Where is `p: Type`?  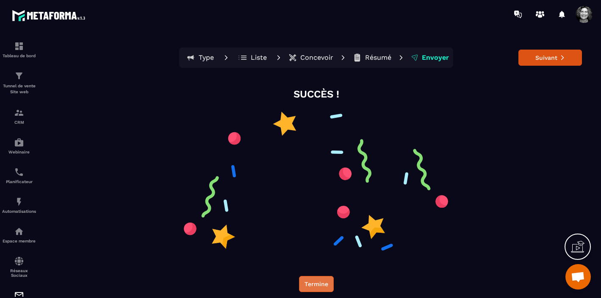 p: Type is located at coordinates (206, 58).